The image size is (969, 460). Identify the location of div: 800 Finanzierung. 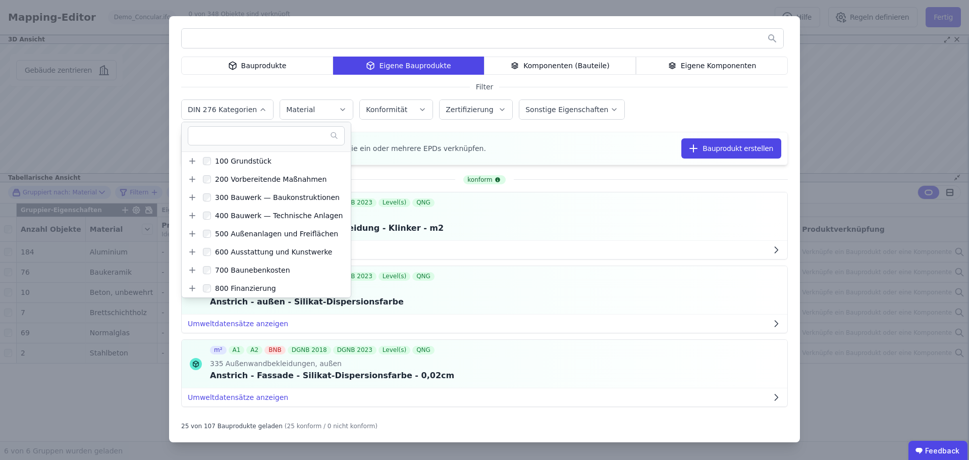
(243, 288).